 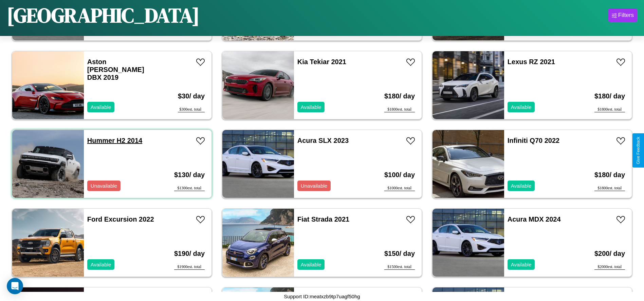 What do you see at coordinates (115, 140) in the screenshot?
I see `a: Hummer H2 2014` at bounding box center [115, 140].